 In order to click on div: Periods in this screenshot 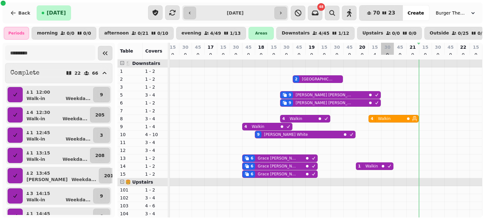, I will do `click(16, 33)`.